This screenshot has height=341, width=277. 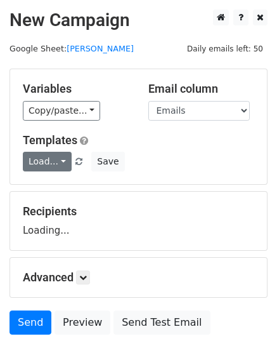 What do you see at coordinates (225, 48) in the screenshot?
I see `a: Daily emails left: 50` at bounding box center [225, 48].